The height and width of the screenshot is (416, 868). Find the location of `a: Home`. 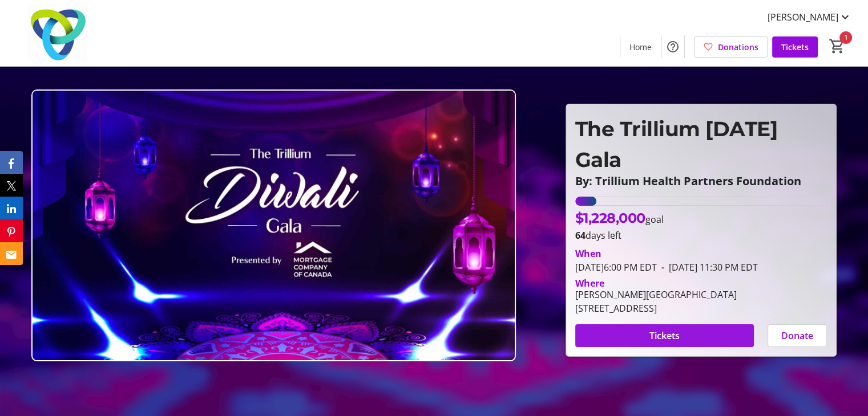

a: Home is located at coordinates (641, 47).